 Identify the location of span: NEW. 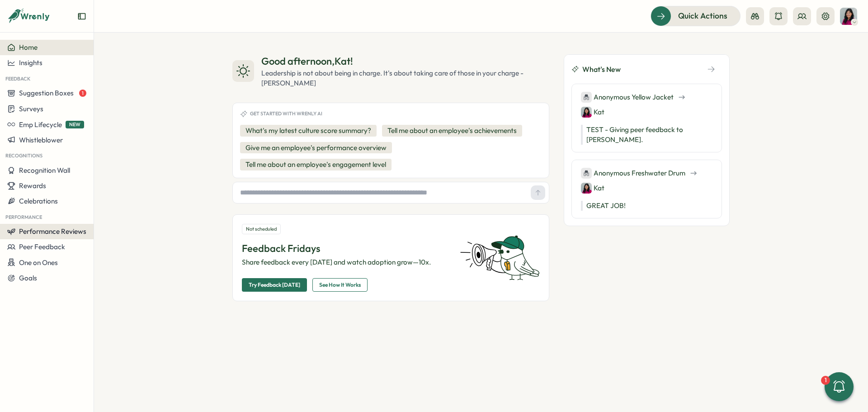
(75, 124).